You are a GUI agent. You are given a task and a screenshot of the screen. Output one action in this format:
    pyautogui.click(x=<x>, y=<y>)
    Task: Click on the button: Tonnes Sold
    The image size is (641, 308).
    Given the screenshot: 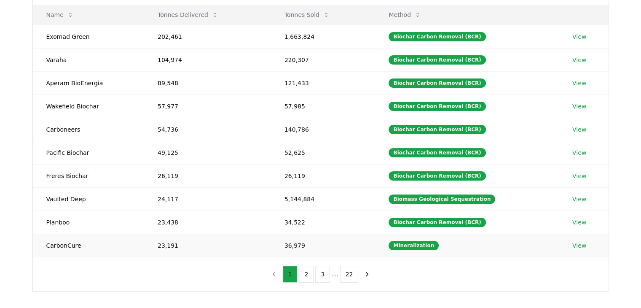 What is the action you would take?
    pyautogui.click(x=307, y=15)
    